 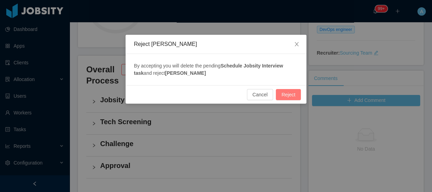 What do you see at coordinates (177, 66) in the screenshot?
I see `span: By accepting you will delete the pending` at bounding box center [177, 66].